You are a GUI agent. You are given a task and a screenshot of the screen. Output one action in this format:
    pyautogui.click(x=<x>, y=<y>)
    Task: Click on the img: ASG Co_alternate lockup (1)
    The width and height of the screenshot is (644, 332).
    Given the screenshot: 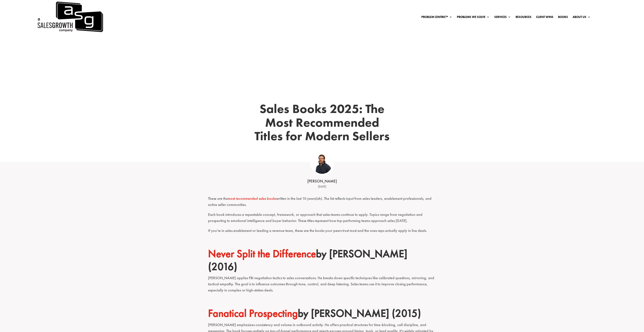 What is the action you would take?
    pyautogui.click(x=322, y=163)
    